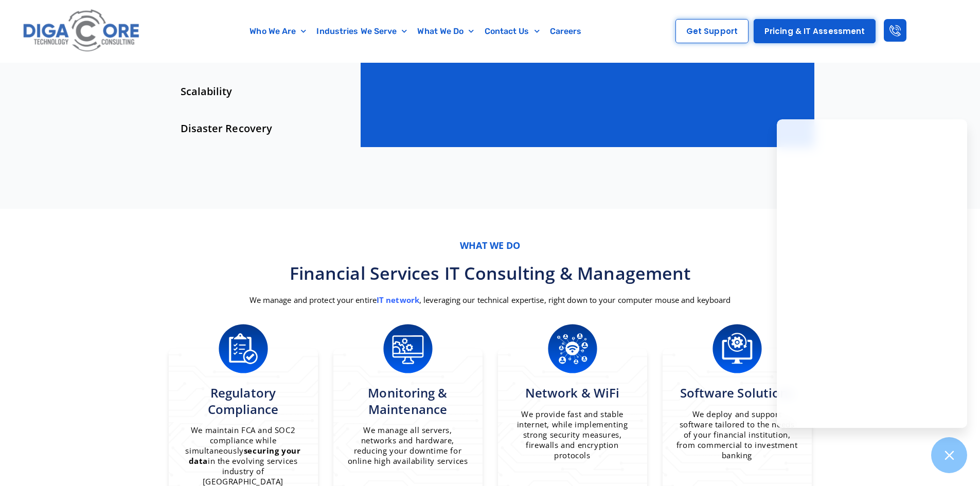 The width and height of the screenshot is (980, 486). Describe the element at coordinates (572, 349) in the screenshot. I see `img: Networking and IT Engineering by Digacore` at that location.